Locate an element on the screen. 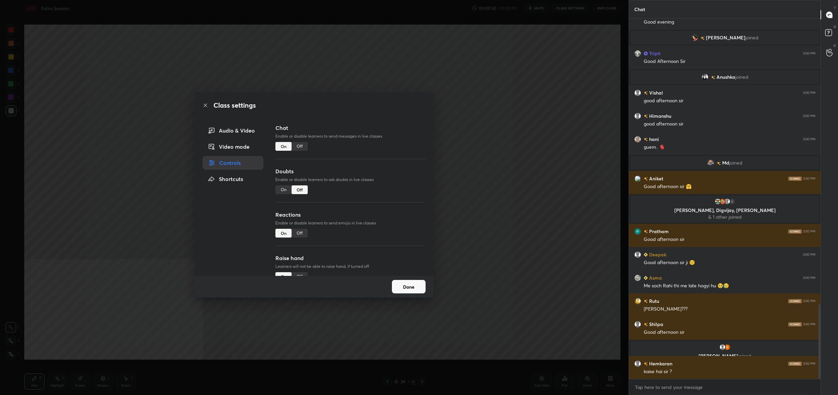 This screenshot has width=838, height=395. h6: Deepak is located at coordinates (657, 255).